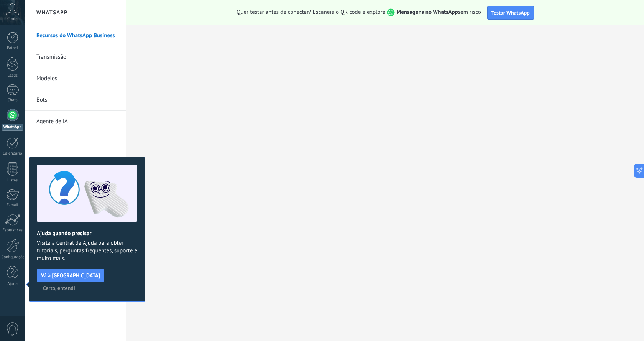 The height and width of the screenshot is (341, 644). Describe the element at coordinates (59, 288) in the screenshot. I see `span: Certo, entendi` at that location.